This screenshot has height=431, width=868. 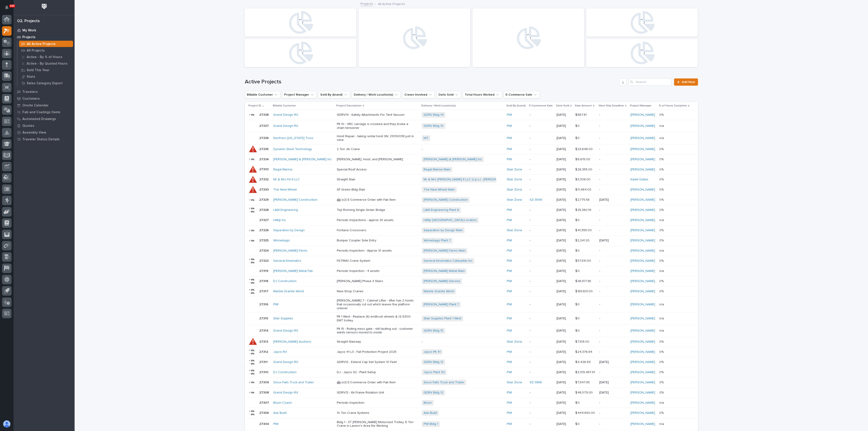 I want to click on p: n/a, so click(x=662, y=125).